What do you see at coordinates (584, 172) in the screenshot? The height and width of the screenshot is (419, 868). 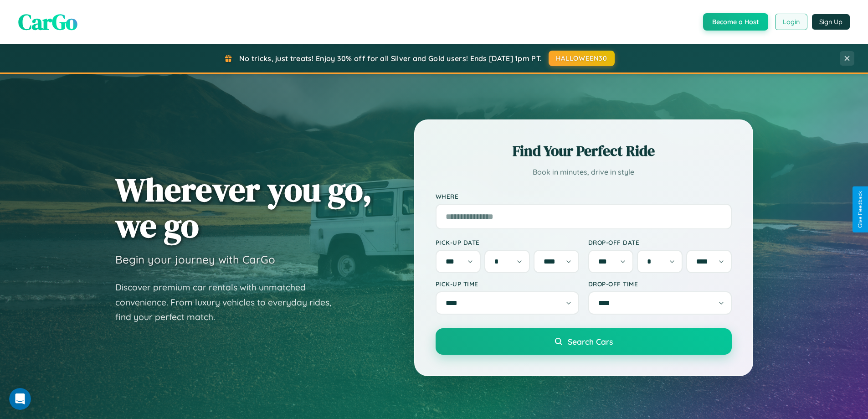 I see `p: Book in minutes, drive in style` at bounding box center [584, 172].